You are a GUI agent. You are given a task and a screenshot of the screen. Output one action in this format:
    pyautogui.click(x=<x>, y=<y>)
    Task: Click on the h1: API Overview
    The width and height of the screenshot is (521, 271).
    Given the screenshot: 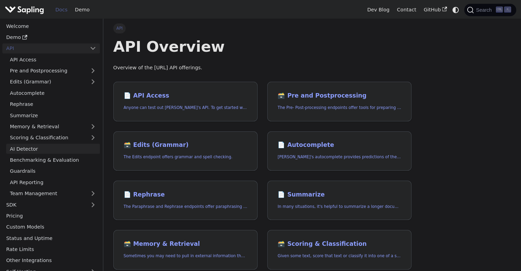 What is the action you would take?
    pyautogui.click(x=262, y=46)
    